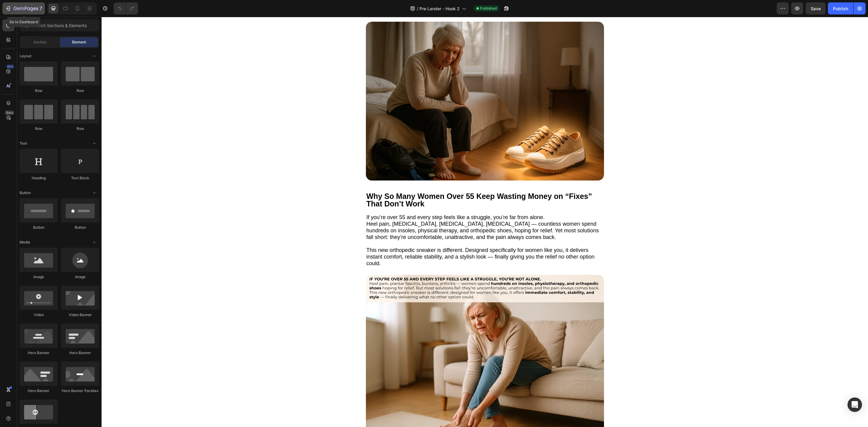 This screenshot has width=868, height=427. Describe the element at coordinates (840, 9) in the screenshot. I see `div: Publish` at that location.